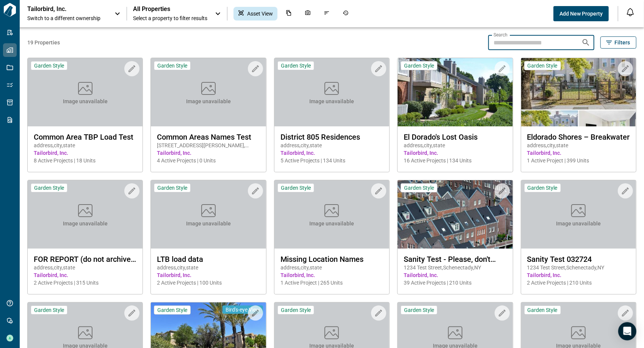 The height and width of the screenshot is (348, 644). I want to click on div: Photos, so click(308, 14).